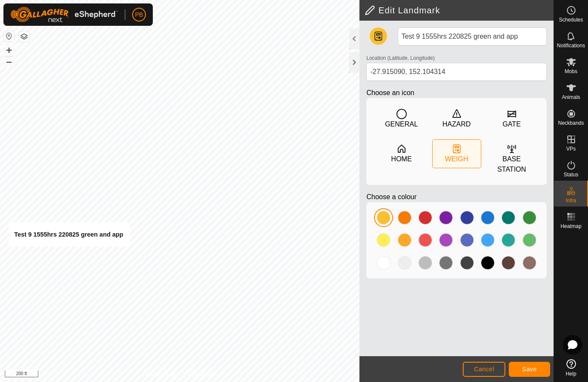 This screenshot has height=382, width=588. What do you see at coordinates (456, 197) in the screenshot?
I see `p: Choose a colour` at bounding box center [456, 197].